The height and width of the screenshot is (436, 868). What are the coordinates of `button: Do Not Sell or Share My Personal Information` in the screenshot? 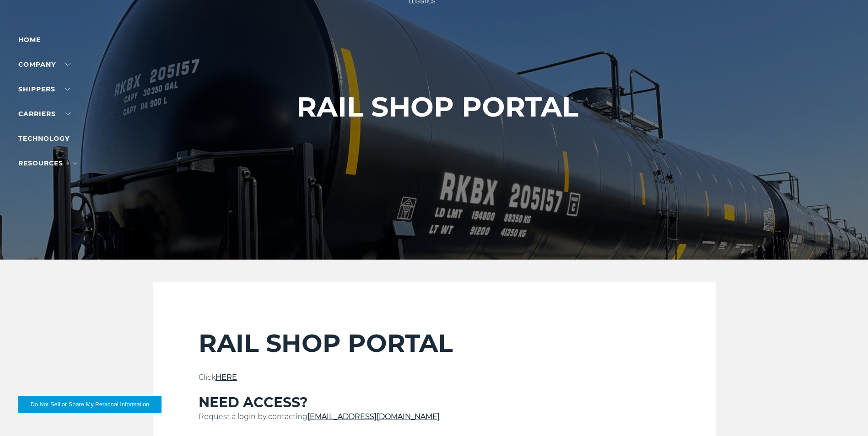 It's located at (90, 405).